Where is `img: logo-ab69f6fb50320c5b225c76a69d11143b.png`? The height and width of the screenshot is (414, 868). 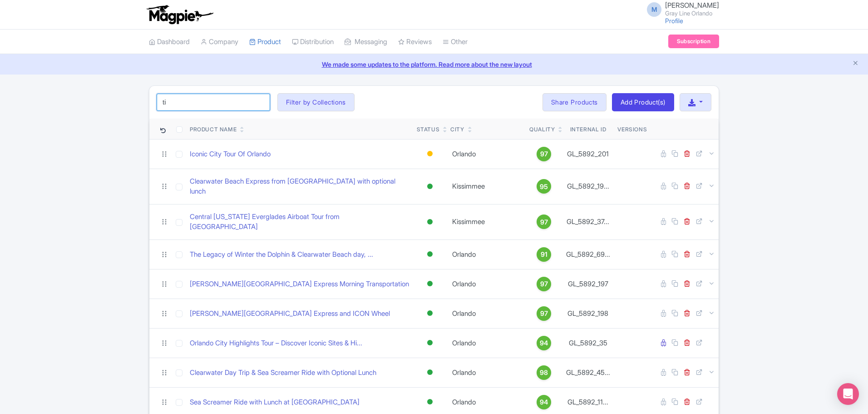 img: logo-ab69f6fb50320c5b225c76a69d11143b.png is located at coordinates (179, 14).